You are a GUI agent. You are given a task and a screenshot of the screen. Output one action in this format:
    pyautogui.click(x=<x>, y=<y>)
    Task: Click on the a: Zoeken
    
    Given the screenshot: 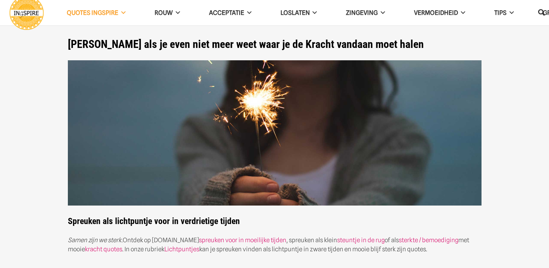 What is the action you would take?
    pyautogui.click(x=541, y=13)
    